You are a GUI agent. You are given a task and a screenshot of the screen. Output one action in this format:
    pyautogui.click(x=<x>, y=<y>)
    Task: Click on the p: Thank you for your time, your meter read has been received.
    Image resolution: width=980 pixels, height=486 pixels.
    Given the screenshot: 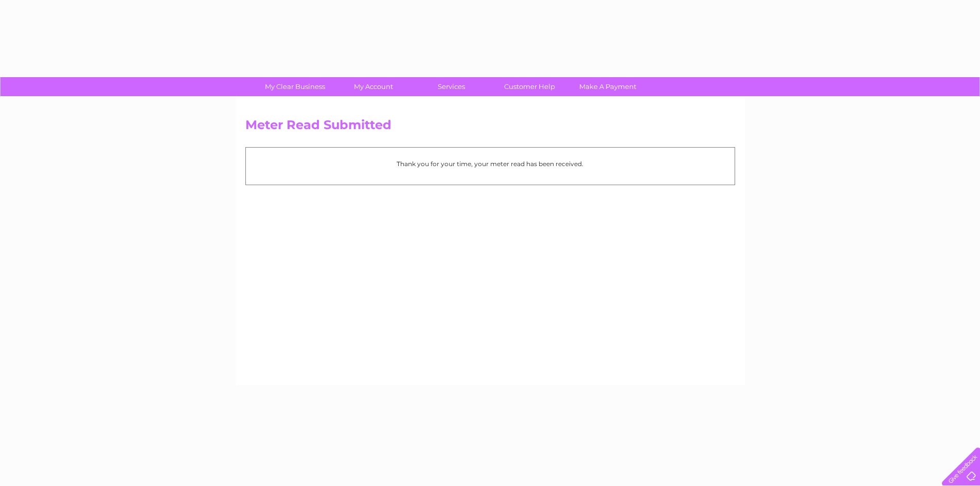 What is the action you would take?
    pyautogui.click(x=490, y=164)
    